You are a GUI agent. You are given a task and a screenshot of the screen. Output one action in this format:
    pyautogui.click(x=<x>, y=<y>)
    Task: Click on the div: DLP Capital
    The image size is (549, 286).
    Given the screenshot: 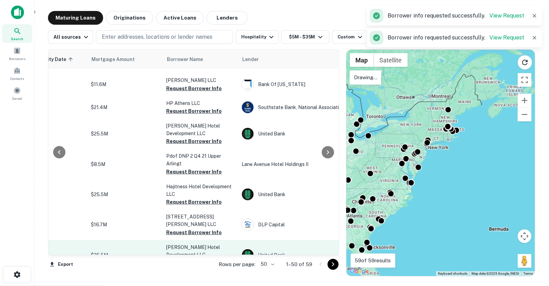 What is the action you would take?
    pyautogui.click(x=293, y=224)
    